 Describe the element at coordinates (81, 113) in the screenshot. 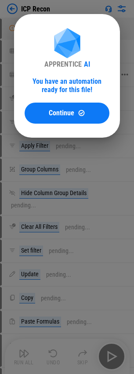

I see `img: Continue` at that location.